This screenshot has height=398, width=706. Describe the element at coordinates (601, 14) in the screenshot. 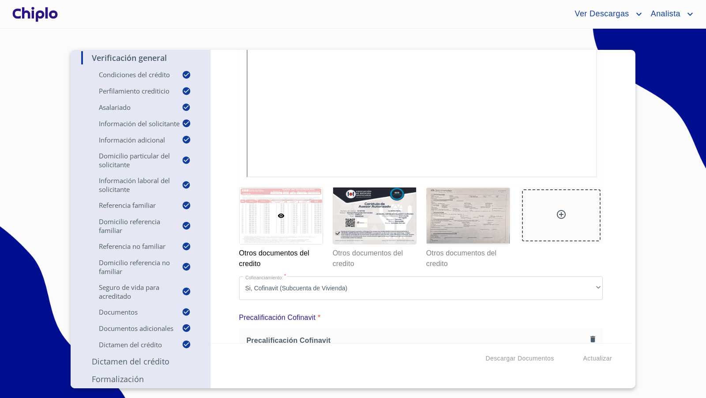

I see `span: Ver Descargas` at that location.